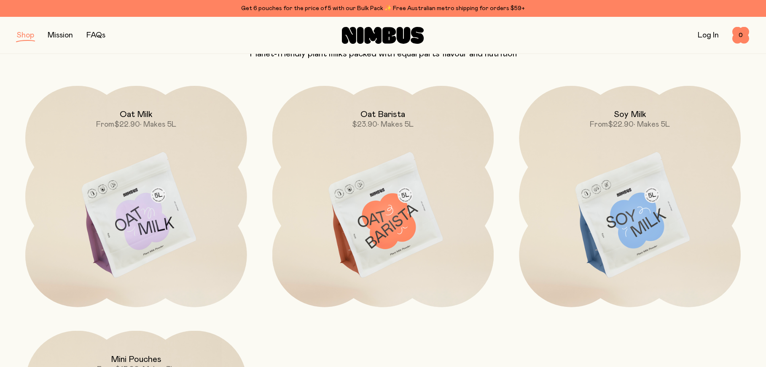 The height and width of the screenshot is (367, 766). Describe the element at coordinates (383, 115) in the screenshot. I see `h2: Oat Barista` at that location.